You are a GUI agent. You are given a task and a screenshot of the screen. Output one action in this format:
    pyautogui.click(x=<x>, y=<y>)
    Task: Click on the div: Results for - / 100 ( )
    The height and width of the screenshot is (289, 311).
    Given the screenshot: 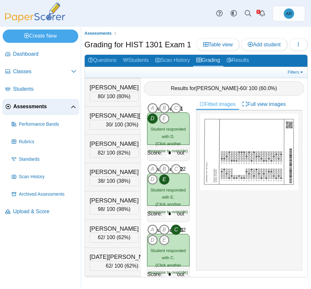 What is the action you would take?
    pyautogui.click(x=224, y=89)
    